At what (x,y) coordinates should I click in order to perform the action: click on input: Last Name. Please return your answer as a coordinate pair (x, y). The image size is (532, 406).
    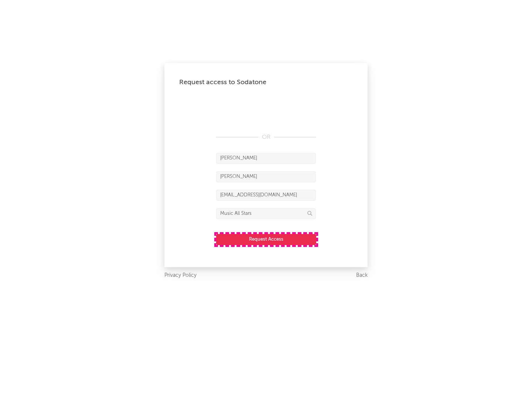
    Looking at the image, I should click on (266, 177).